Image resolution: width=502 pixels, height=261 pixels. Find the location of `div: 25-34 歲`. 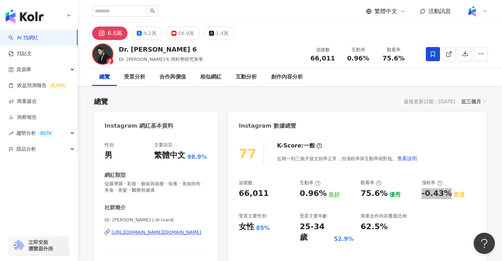

div: 25-34 歲 is located at coordinates (316, 233).